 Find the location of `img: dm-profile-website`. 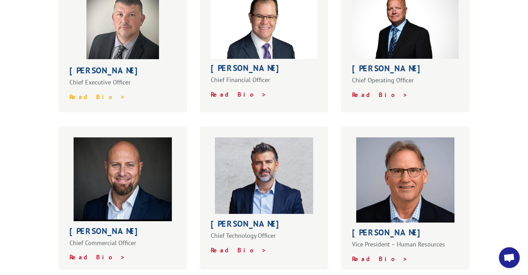

img: dm-profile-website is located at coordinates (264, 175).